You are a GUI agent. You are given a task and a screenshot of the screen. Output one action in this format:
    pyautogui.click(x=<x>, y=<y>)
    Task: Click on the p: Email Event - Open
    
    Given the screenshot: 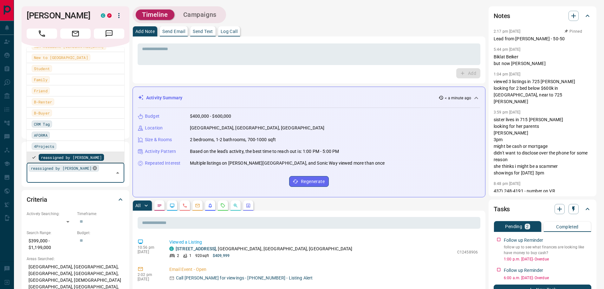 What is the action you would take?
    pyautogui.click(x=323, y=269)
    